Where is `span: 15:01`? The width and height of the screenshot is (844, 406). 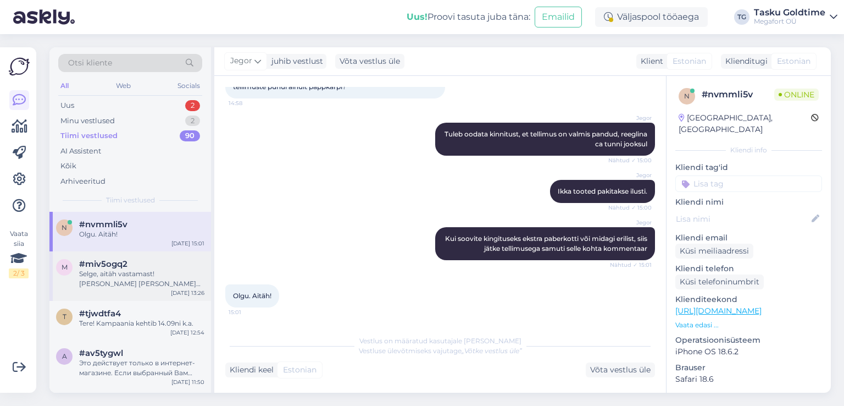
span: 15:01 is located at coordinates (249, 312).